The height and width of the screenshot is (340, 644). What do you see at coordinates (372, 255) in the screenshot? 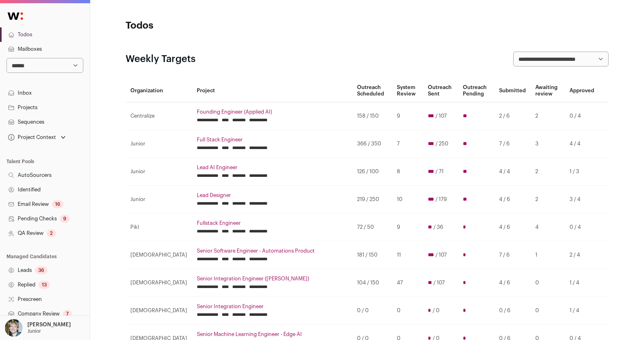
I see `td: 181 / 150` at bounding box center [372, 255].